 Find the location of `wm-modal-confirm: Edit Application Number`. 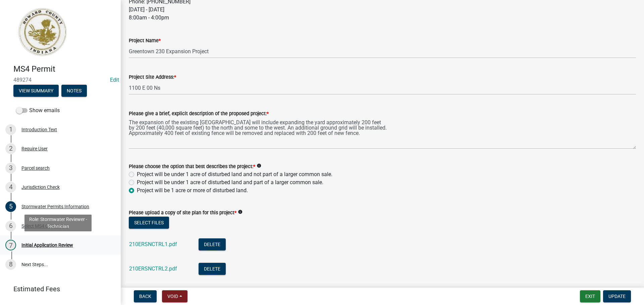

wm-modal-confirm: Edit Application Number is located at coordinates (114, 80).